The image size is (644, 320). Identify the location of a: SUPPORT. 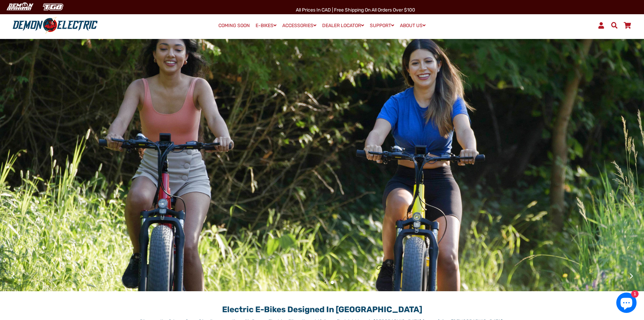
(382, 25).